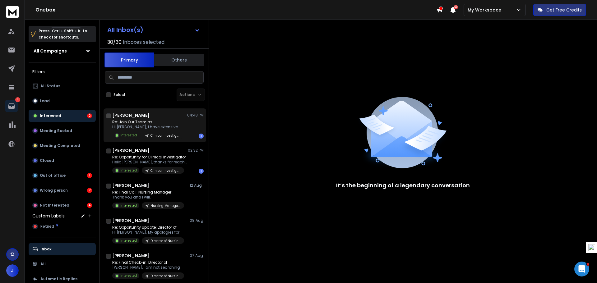  What do you see at coordinates (62, 51) in the screenshot?
I see `button: All Campaigns` at bounding box center [62, 51].